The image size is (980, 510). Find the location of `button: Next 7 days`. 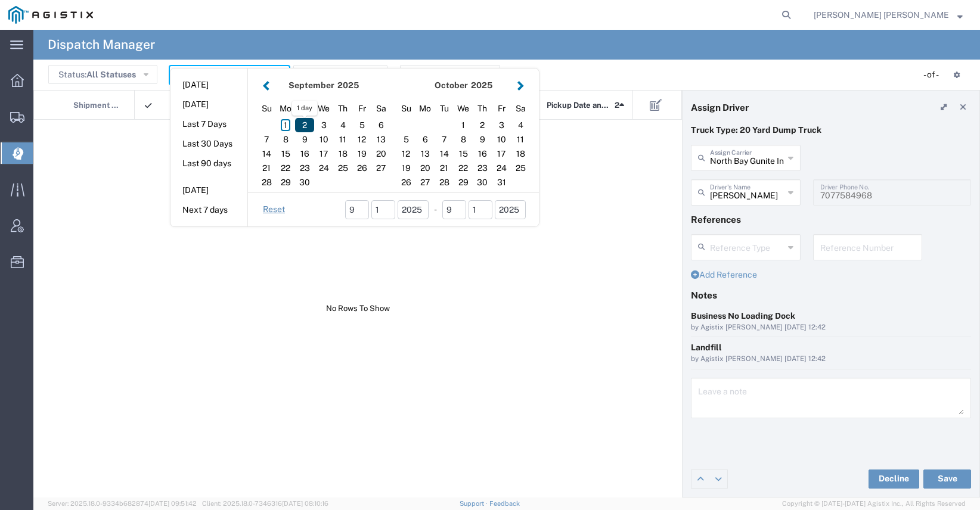

button: Next 7 days is located at coordinates (209, 209).